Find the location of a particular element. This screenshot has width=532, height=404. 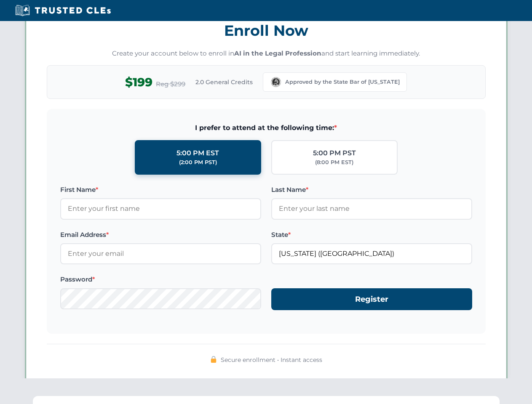

span: Reg $299 is located at coordinates (171, 84).